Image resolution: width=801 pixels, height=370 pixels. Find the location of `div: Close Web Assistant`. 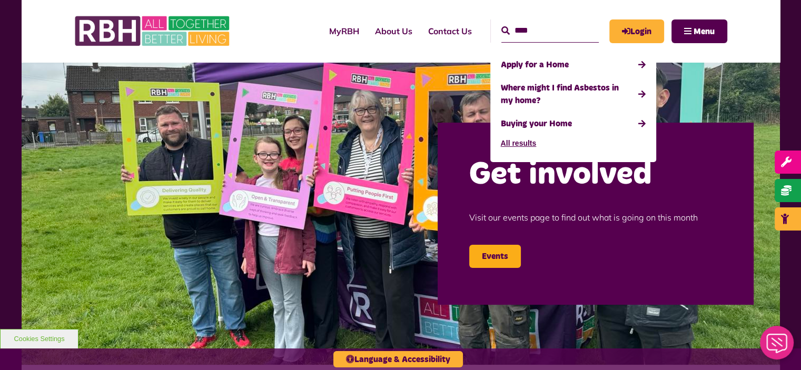

div: Close Web Assistant is located at coordinates (23, 20).